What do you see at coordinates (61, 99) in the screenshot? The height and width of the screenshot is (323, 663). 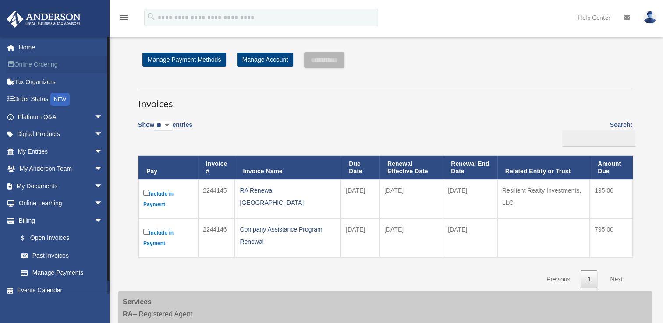 I see `a: Order StatusNEW` at bounding box center [61, 99].